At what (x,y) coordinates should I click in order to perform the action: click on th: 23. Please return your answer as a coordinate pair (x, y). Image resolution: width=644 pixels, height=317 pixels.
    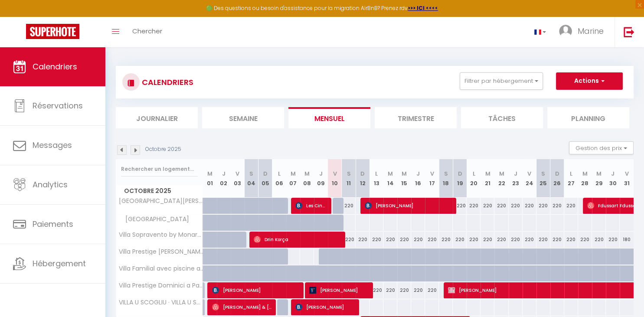
    Looking at the image, I should click on (515, 179).